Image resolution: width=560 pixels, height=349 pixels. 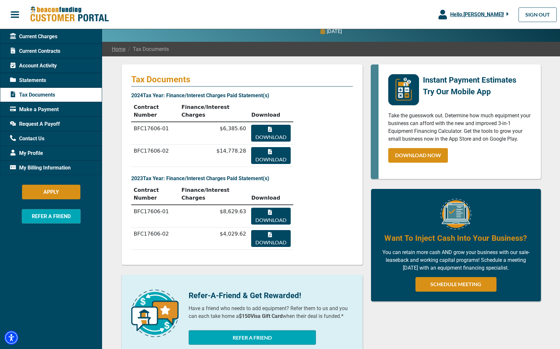 I want to click on p: Tax Documents, so click(x=242, y=79).